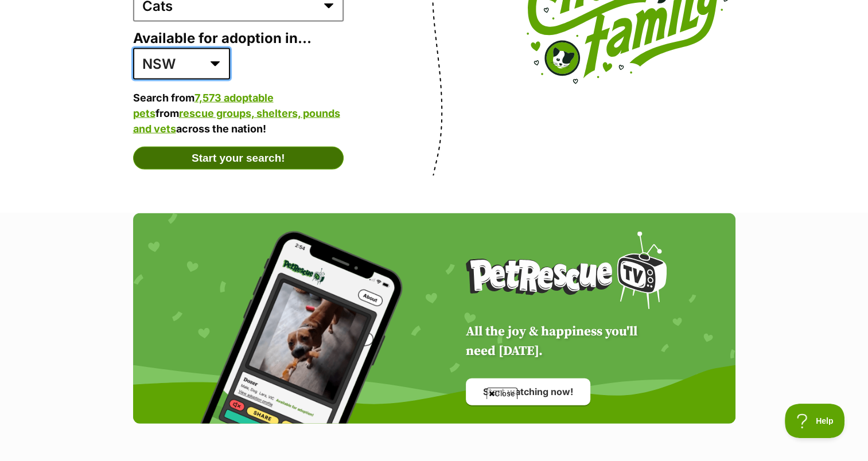  What do you see at coordinates (239, 158) in the screenshot?
I see `button: Start your search!` at bounding box center [239, 158].